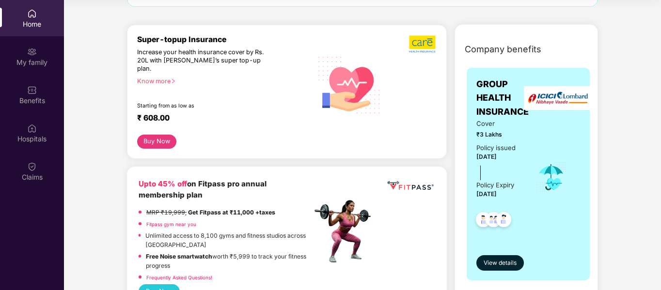  Describe the element at coordinates (499, 134) in the screenshot. I see `span: ₹3 Lakhs` at that location.